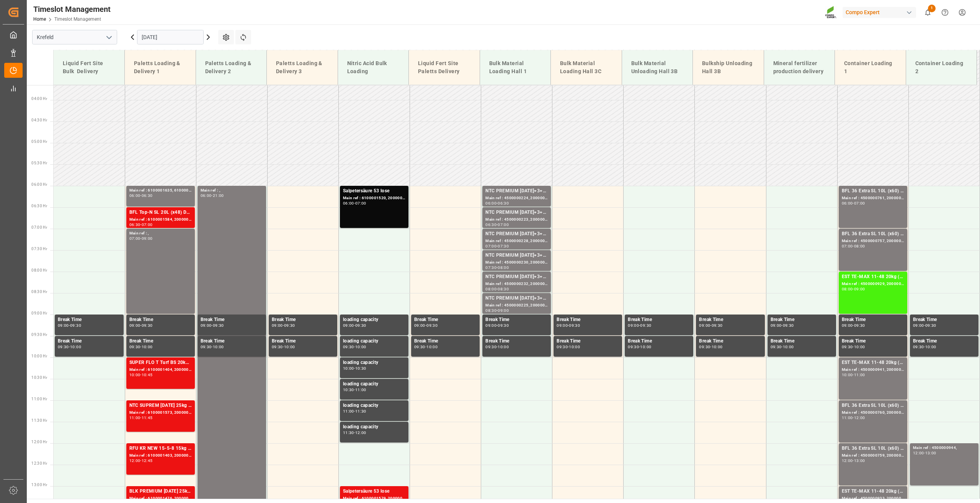 This screenshot has height=503, width=980. I want to click on button: Help Center, so click(945, 12).